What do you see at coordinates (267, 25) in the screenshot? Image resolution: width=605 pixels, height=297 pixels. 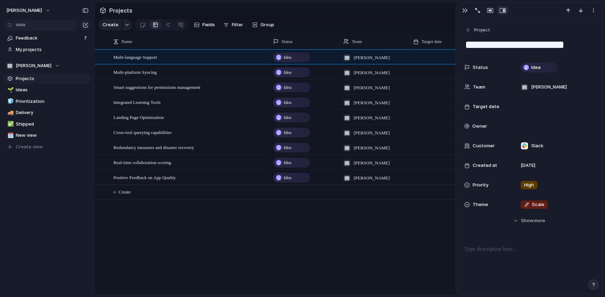 I see `span: Group` at bounding box center [267, 25].